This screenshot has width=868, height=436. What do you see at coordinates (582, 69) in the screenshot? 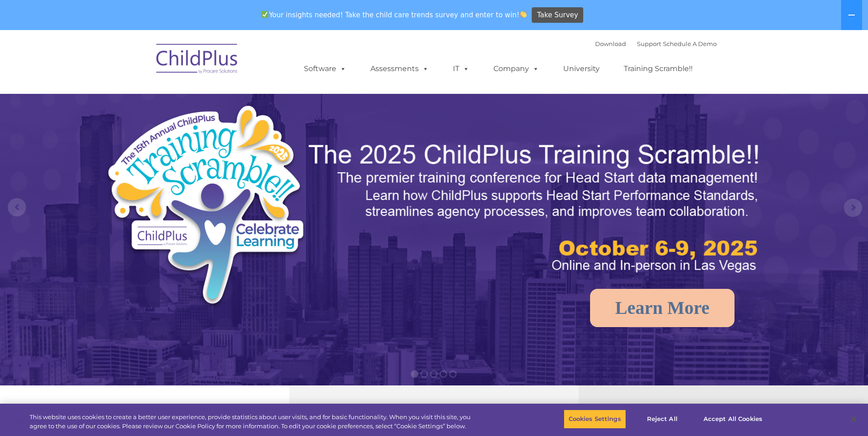
I see `a: University` at bounding box center [582, 69].